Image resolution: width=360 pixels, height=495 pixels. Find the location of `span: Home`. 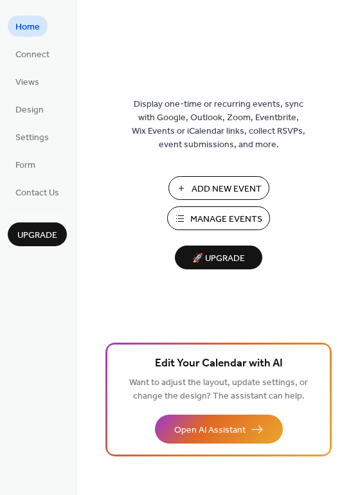

span: Home is located at coordinates (28, 27).